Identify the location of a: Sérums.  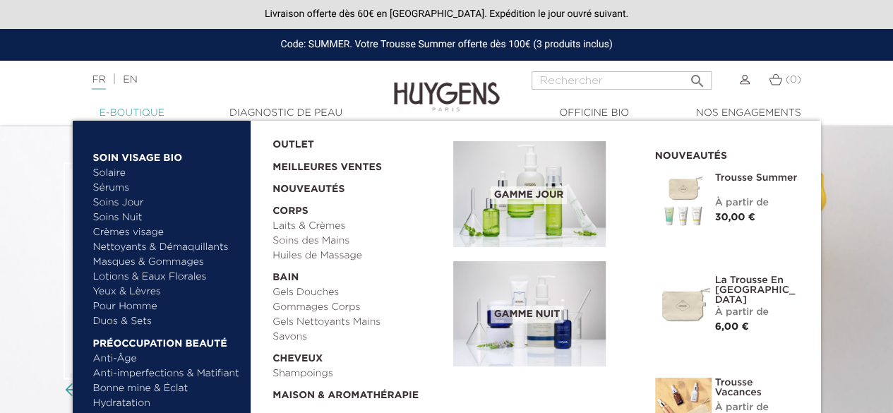
(167, 188).